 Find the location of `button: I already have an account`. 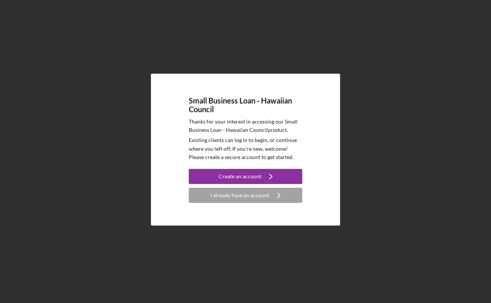

button: I already have an account is located at coordinates (245, 196).